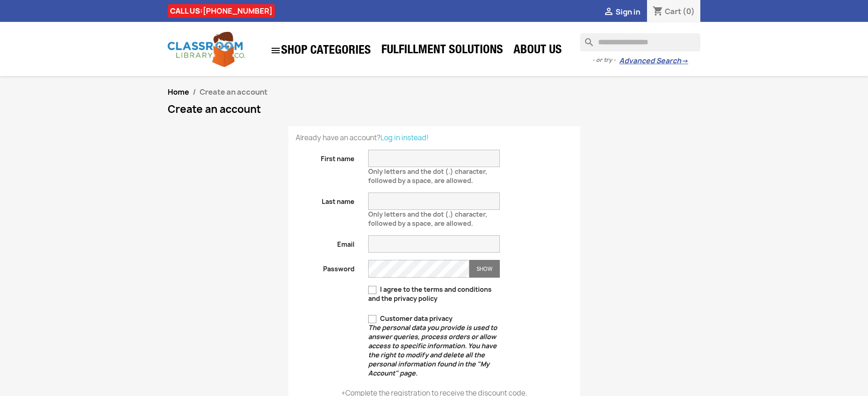 Image resolution: width=868 pixels, height=396 pixels. What do you see at coordinates (653, 61) in the screenshot?
I see `a: Advanced Search→` at bounding box center [653, 61].